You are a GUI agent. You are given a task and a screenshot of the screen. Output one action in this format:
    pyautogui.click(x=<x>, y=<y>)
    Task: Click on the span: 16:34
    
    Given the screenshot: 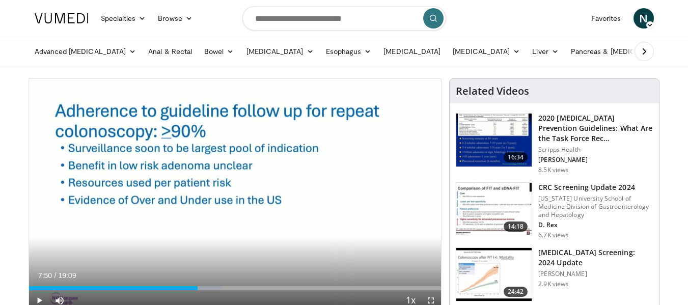 What is the action you would take?
    pyautogui.click(x=516, y=157)
    